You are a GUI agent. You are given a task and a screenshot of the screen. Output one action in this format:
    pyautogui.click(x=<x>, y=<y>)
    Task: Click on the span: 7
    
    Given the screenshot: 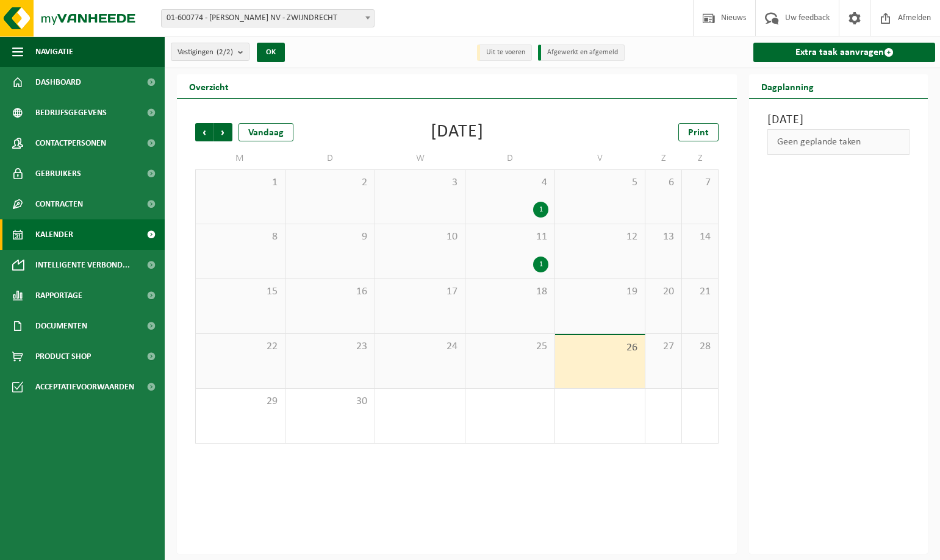 What is the action you would take?
    pyautogui.click(x=700, y=183)
    